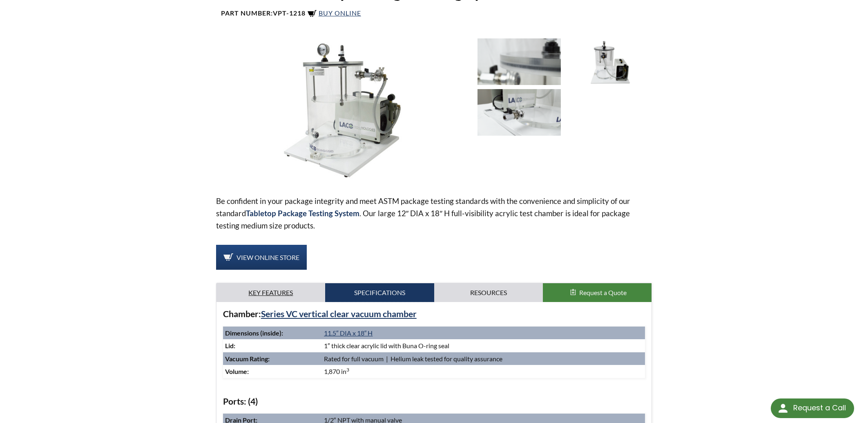 This screenshot has height=423, width=868. Describe the element at coordinates (783, 408) in the screenshot. I see `img: round button` at that location.